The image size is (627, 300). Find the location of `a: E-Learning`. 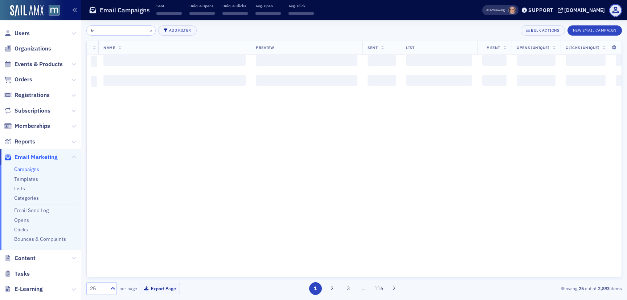

a: E-Learning is located at coordinates (23, 289).